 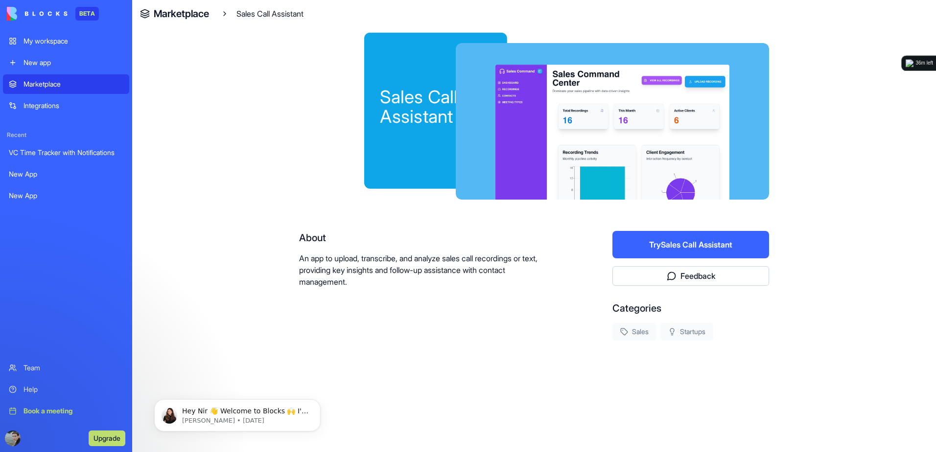 I want to click on button: Feedback, so click(x=691, y=276).